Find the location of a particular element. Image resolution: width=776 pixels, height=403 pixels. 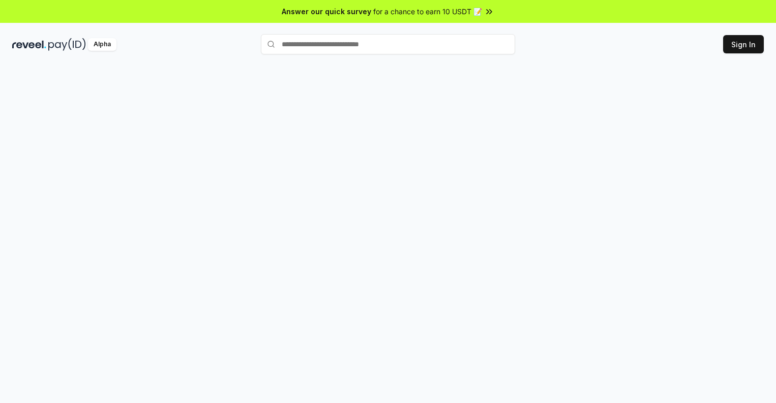

span: Answer our quick survey is located at coordinates (326, 11).